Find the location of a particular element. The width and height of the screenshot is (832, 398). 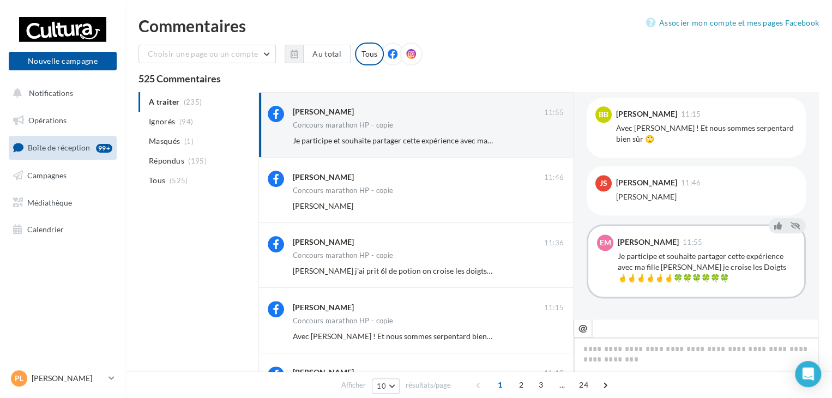

button: Nouvelle campagne is located at coordinates (63, 61).